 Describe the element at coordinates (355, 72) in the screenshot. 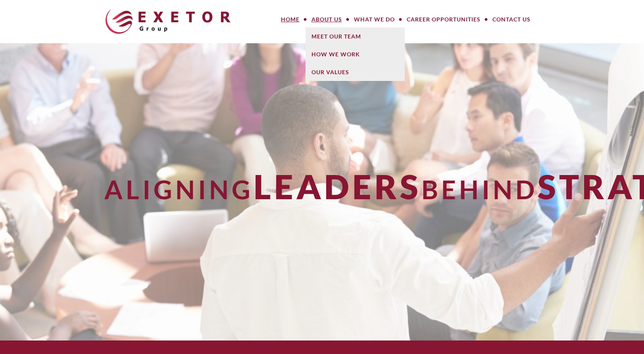

I see `a: Our Values` at that location.